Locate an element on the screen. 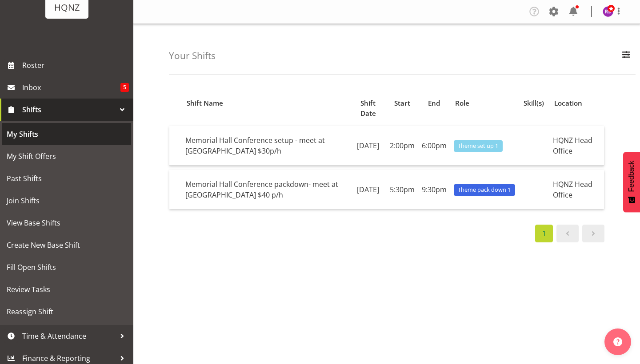 Image resolution: width=640 pixels, height=364 pixels. span: 5 is located at coordinates (124, 88).